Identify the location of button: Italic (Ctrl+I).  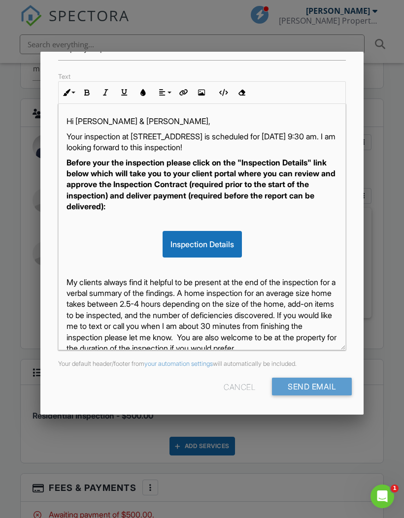
(105, 93).